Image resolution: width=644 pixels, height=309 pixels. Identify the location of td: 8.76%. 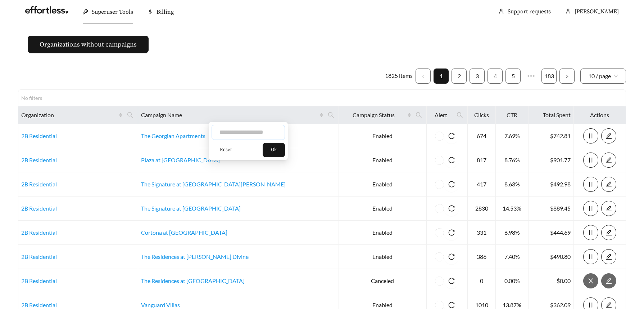
(513, 160).